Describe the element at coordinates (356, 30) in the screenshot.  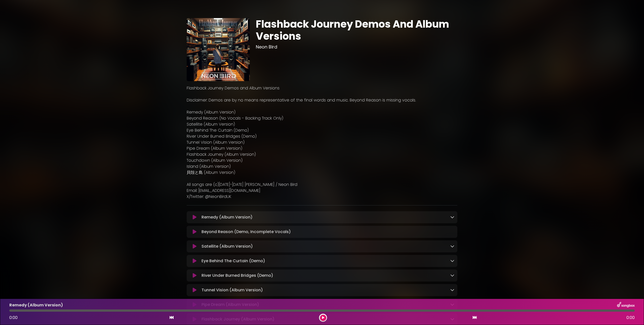
I see `h1: Flashback Journey Demos And Album Versions` at that location.